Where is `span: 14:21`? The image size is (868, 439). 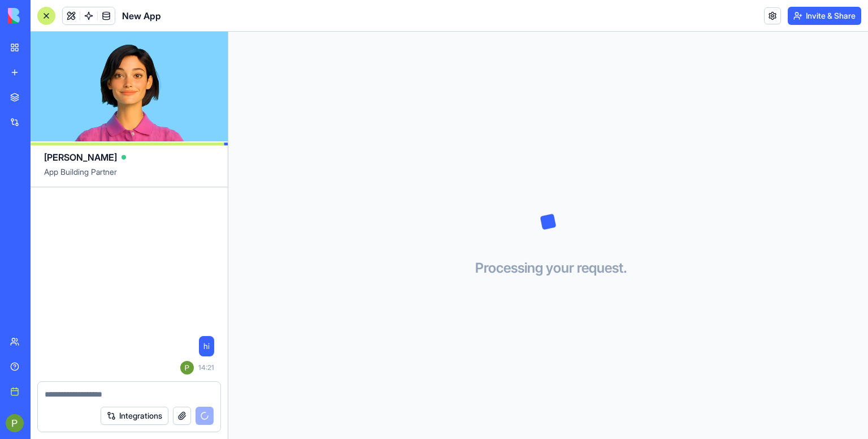 span: 14:21 is located at coordinates (206, 368).